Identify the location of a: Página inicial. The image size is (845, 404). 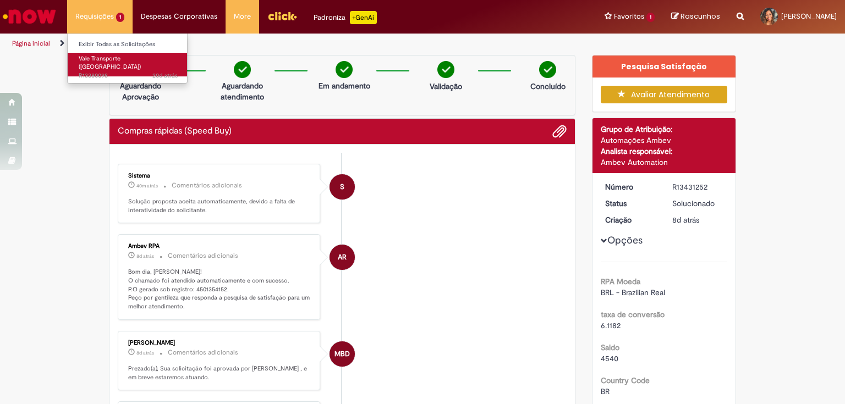
(31, 43).